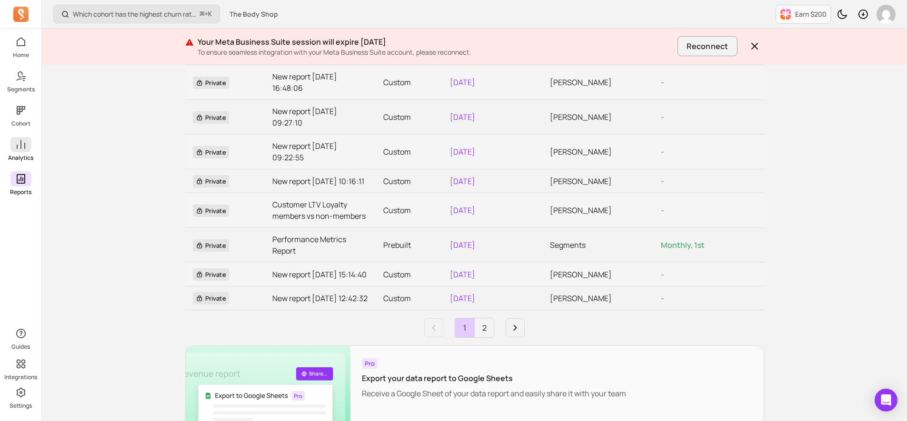 This screenshot has height=421, width=907. Describe the element at coordinates (464, 328) in the screenshot. I see `a: Page 1 is your current page` at that location.